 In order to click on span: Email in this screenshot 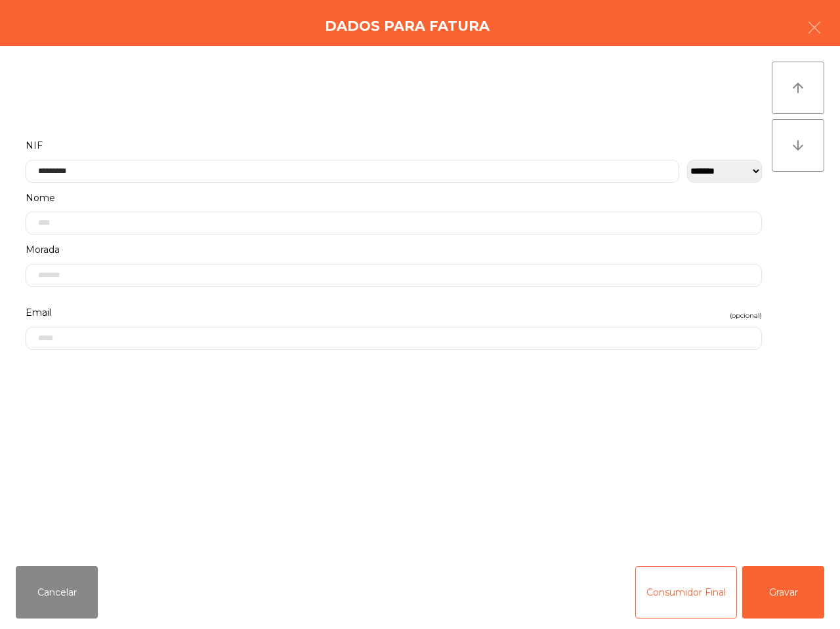, I will do `click(38, 312)`.